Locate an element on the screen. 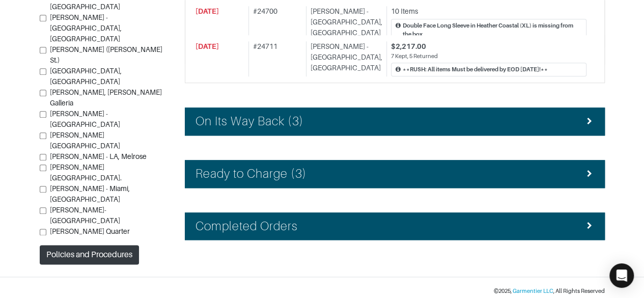 The image size is (644, 298). div: # 24700 is located at coordinates (275, 23).